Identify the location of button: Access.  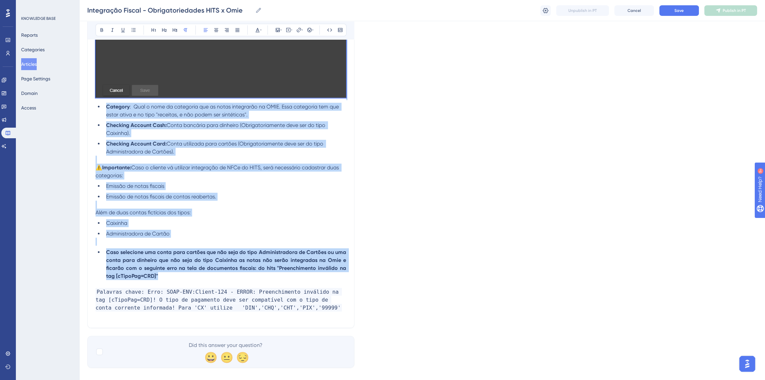
(28, 108).